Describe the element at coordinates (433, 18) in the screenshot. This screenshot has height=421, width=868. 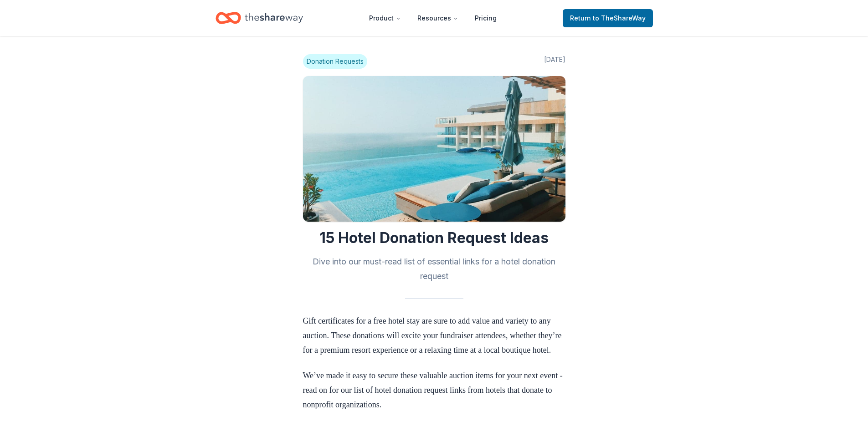
I see `nav: Main` at that location.